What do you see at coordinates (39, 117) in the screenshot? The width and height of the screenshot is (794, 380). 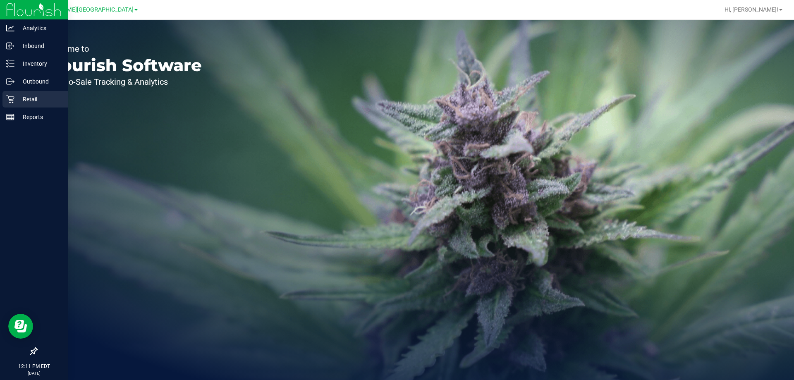 I see `p: Reports` at bounding box center [39, 117].